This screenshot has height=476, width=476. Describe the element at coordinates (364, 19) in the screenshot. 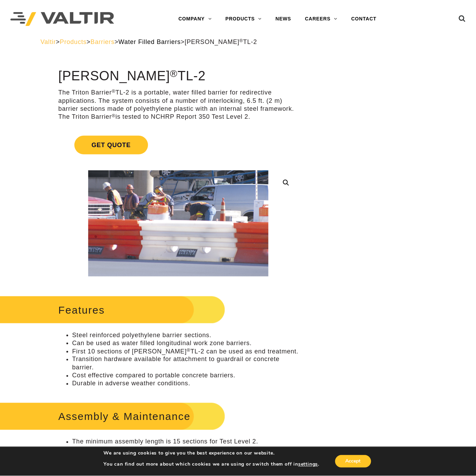

I see `a: CONTACT` at that location.